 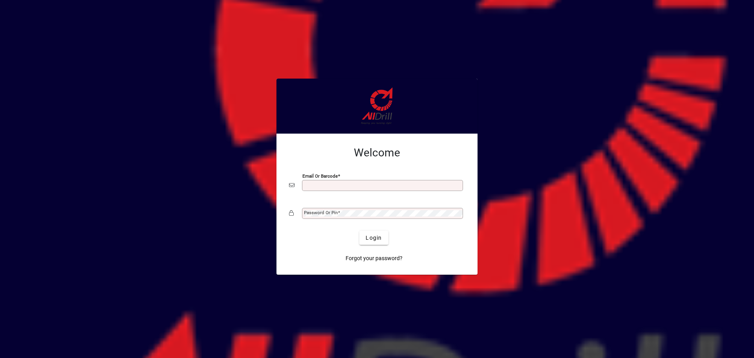 What do you see at coordinates (321, 213) in the screenshot?
I see `mat-label: Password or Pin` at bounding box center [321, 213].